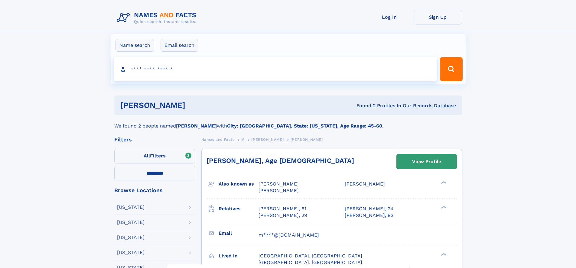 The width and height of the screenshot is (576, 268). Describe the element at coordinates (243, 140) in the screenshot. I see `span: M` at that location.